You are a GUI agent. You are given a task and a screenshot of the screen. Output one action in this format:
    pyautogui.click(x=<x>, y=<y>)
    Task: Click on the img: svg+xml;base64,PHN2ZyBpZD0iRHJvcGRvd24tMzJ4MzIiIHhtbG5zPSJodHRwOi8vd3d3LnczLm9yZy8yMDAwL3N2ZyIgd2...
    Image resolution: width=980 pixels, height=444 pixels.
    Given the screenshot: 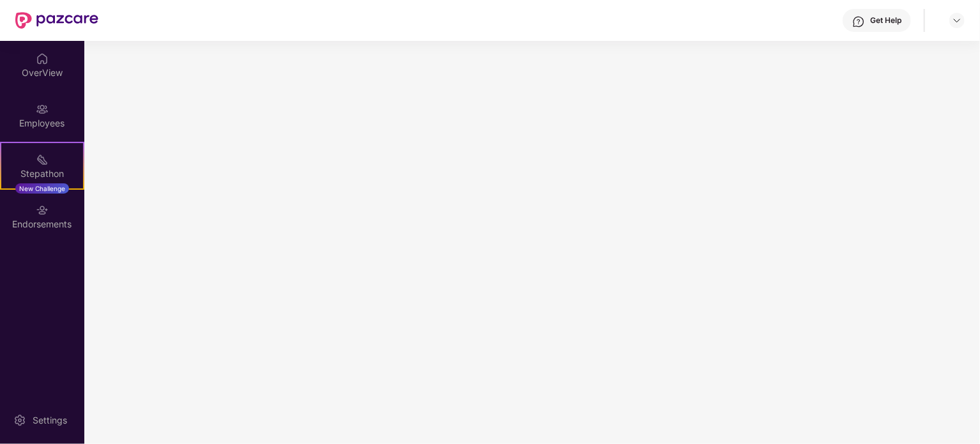 What is the action you would take?
    pyautogui.click(x=957, y=21)
    